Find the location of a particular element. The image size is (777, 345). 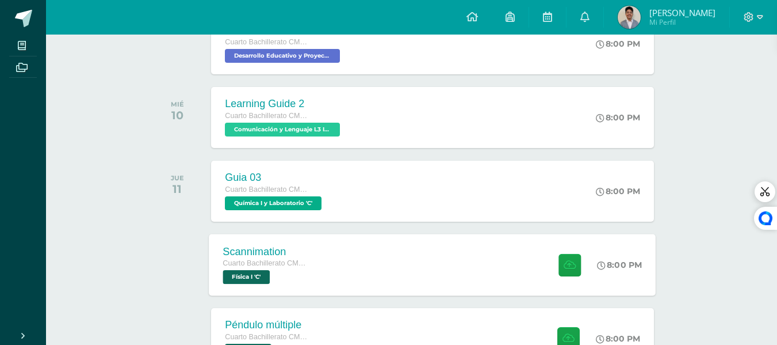

div: 10 is located at coordinates (177, 115).